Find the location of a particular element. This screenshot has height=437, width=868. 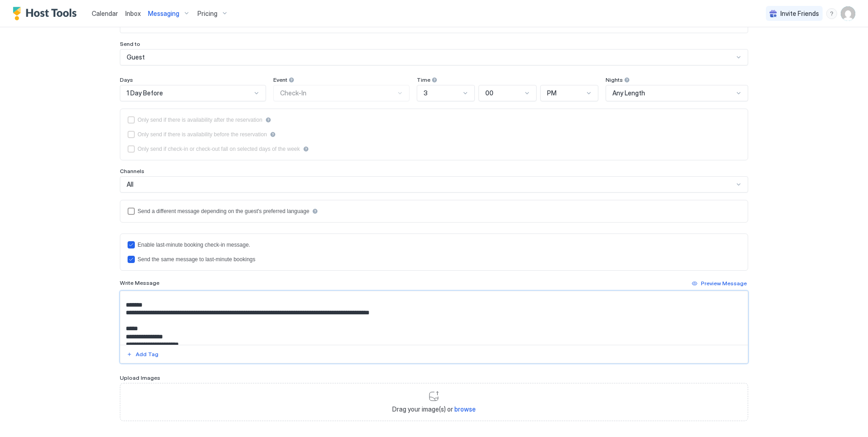

div: Send a different message depending on the guest's preferred language is located at coordinates (224, 211).